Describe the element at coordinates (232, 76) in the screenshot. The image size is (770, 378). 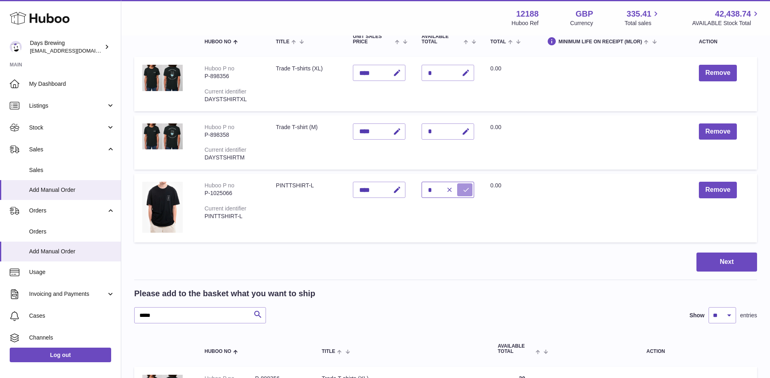
I see `div: P-898356` at that location.